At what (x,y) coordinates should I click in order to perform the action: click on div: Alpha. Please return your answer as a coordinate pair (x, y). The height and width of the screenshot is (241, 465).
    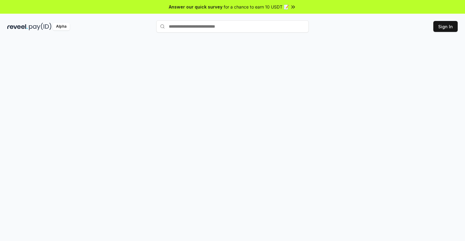
    Looking at the image, I should click on (61, 26).